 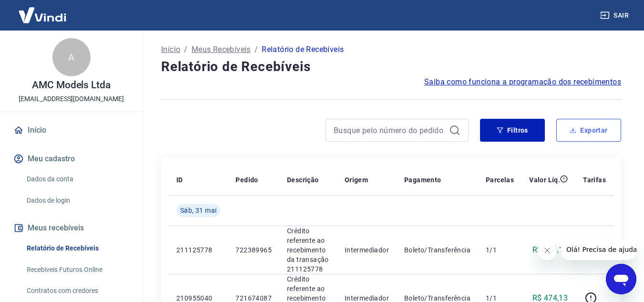 I want to click on a: Saiba como funciona a programação dos recebimentos, so click(x=522, y=82).